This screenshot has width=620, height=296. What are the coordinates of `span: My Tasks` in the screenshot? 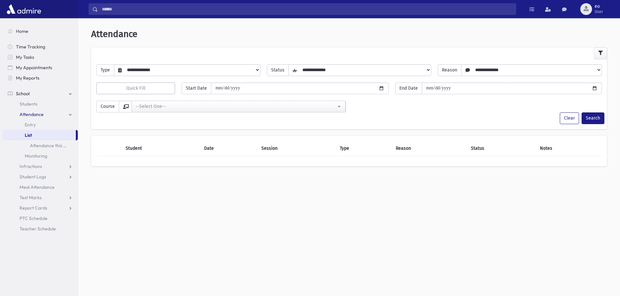 It's located at (25, 57).